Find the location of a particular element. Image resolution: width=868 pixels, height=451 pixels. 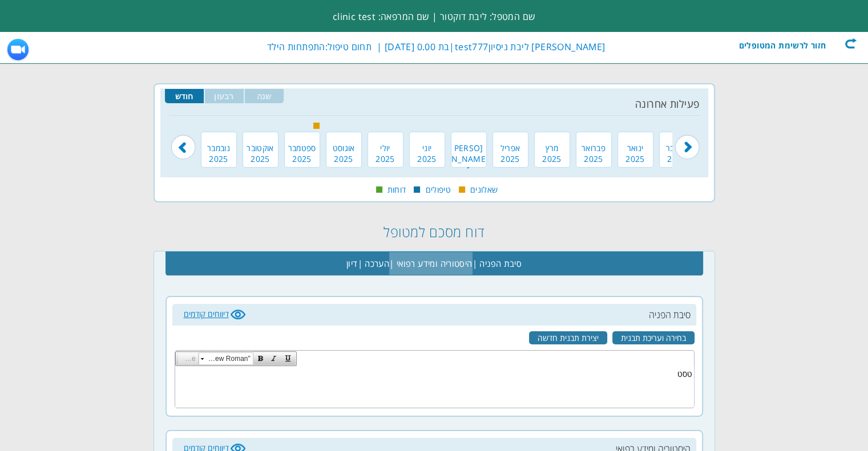

a: דיווחים קודמים is located at coordinates (214, 313).